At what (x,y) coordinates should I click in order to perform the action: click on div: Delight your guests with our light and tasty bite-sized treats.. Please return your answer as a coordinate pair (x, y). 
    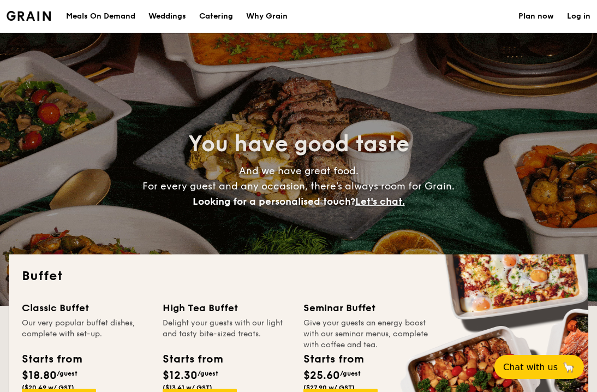
    Looking at the image, I should click on (227, 330).